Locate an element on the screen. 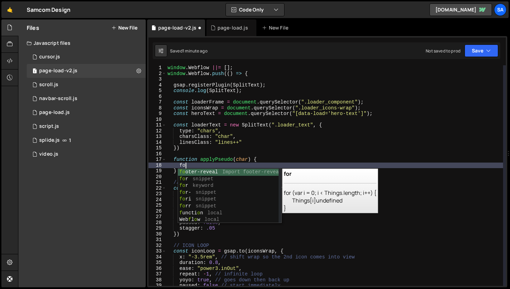 The width and height of the screenshot is (510, 289). div: 25 is located at coordinates (157, 205).